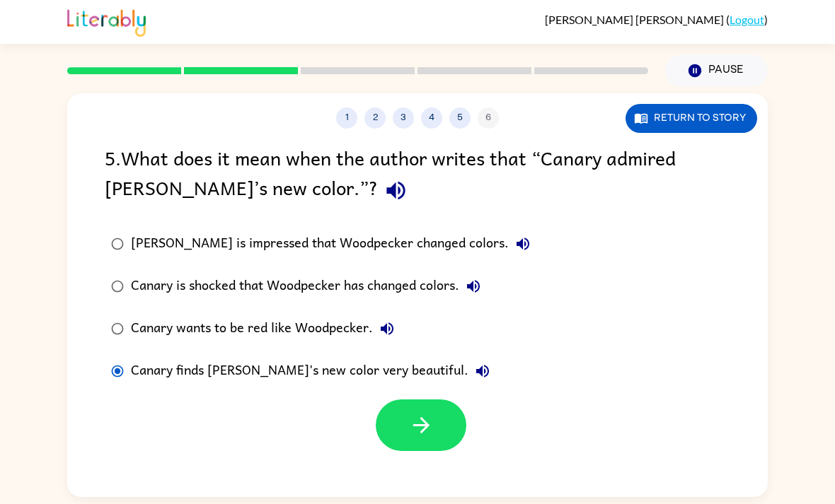 Image resolution: width=835 pixels, height=504 pixels. What do you see at coordinates (347, 118) in the screenshot?
I see `button: 1` at bounding box center [347, 118].